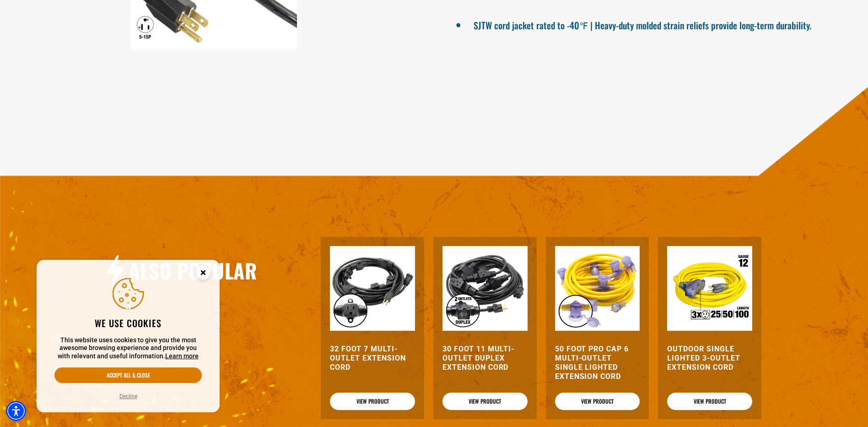  Describe the element at coordinates (128, 396) in the screenshot. I see `button: Decline` at that location.